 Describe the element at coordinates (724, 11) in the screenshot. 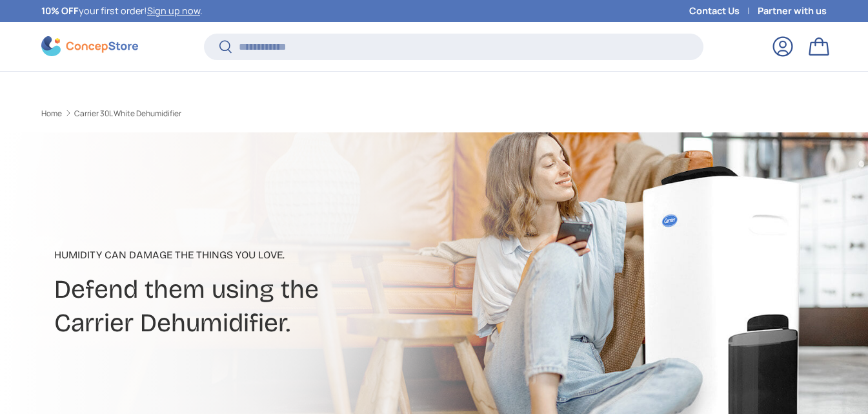

I see `a: Contact Us` at that location.